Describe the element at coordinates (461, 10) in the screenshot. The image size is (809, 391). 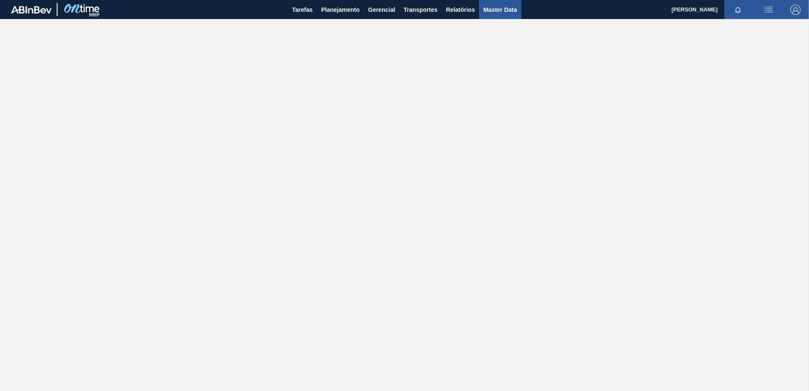
I see `span: Relatórios` at that location.